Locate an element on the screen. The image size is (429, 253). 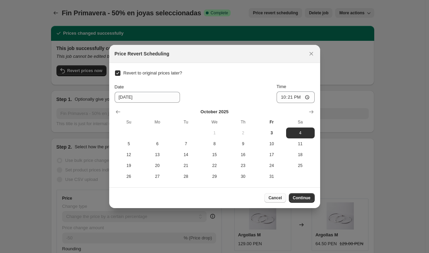
span: 20 is located at coordinates (157, 166).